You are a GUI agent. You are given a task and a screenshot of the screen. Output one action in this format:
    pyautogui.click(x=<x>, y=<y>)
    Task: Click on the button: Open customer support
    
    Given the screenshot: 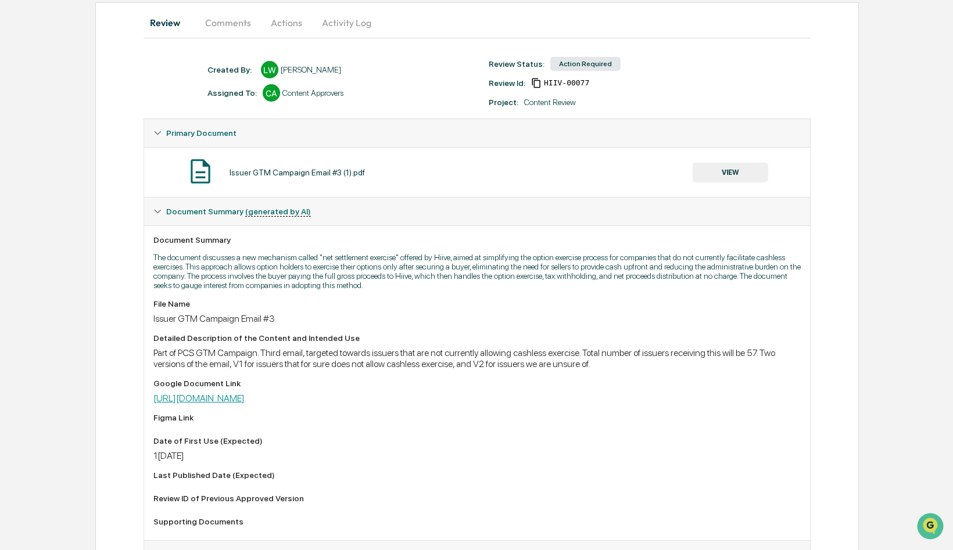 What is the action you would take?
    pyautogui.click(x=15, y=15)
    